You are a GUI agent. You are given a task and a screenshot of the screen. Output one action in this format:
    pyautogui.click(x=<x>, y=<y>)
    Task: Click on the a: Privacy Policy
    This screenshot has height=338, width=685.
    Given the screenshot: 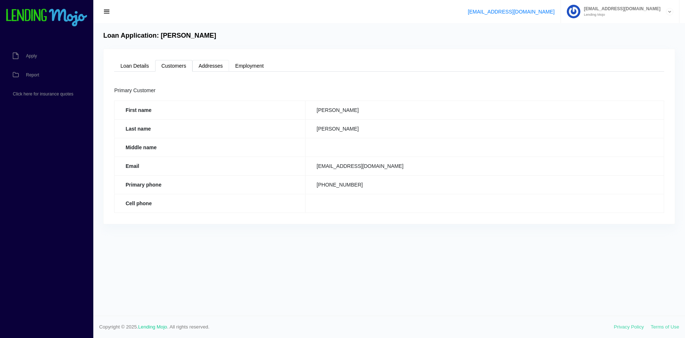 What is the action you would take?
    pyautogui.click(x=629, y=327)
    